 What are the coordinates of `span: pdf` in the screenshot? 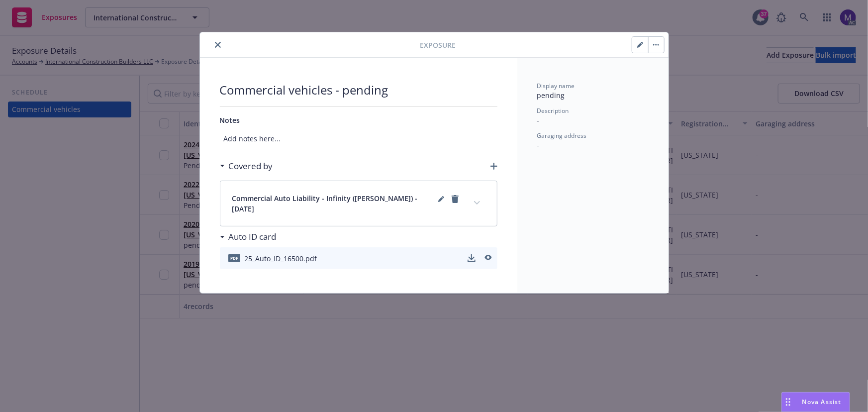 It's located at (234, 258).